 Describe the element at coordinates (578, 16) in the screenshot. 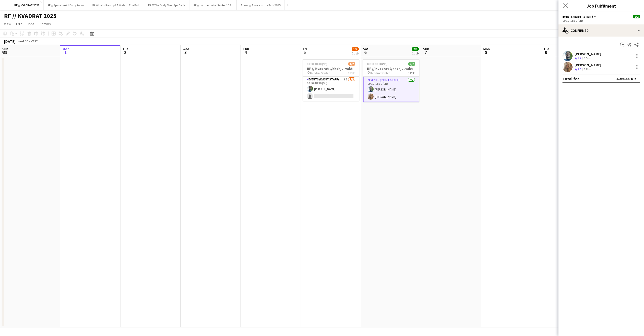

I see `span: Events (Event Staff)` at that location.